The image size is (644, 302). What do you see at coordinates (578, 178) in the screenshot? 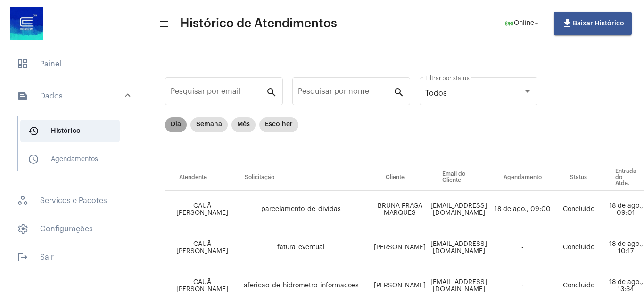
I see `th: Status` at bounding box center [578, 178].